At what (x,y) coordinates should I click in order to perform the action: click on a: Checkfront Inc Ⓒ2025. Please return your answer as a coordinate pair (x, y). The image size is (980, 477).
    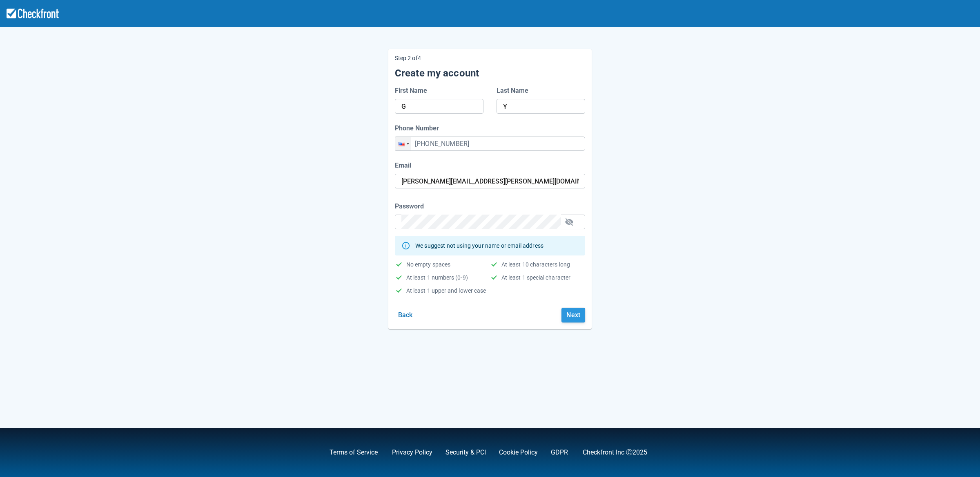
    Looking at the image, I should click on (615, 452).